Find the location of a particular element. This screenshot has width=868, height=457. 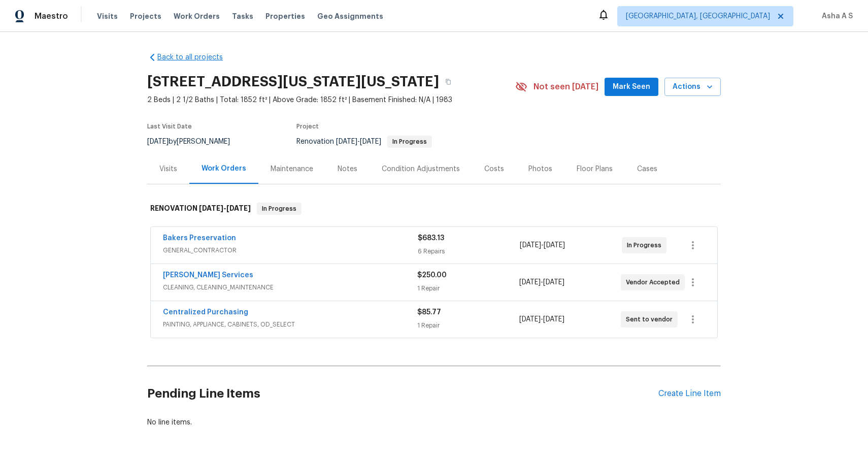

span: 2 Beds | 2 1/2 Baths | Total: 1852 ft² | Above Grade: 1852 ft² | Basement Finished: N/A | 1983 is located at coordinates (331, 100).